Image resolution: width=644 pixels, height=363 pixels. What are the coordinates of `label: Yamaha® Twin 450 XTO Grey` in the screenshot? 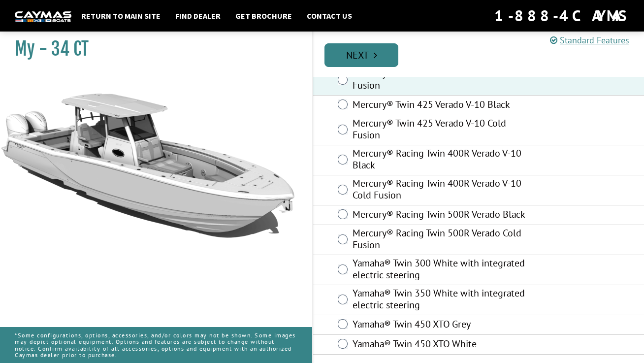 It's located at (440, 325).